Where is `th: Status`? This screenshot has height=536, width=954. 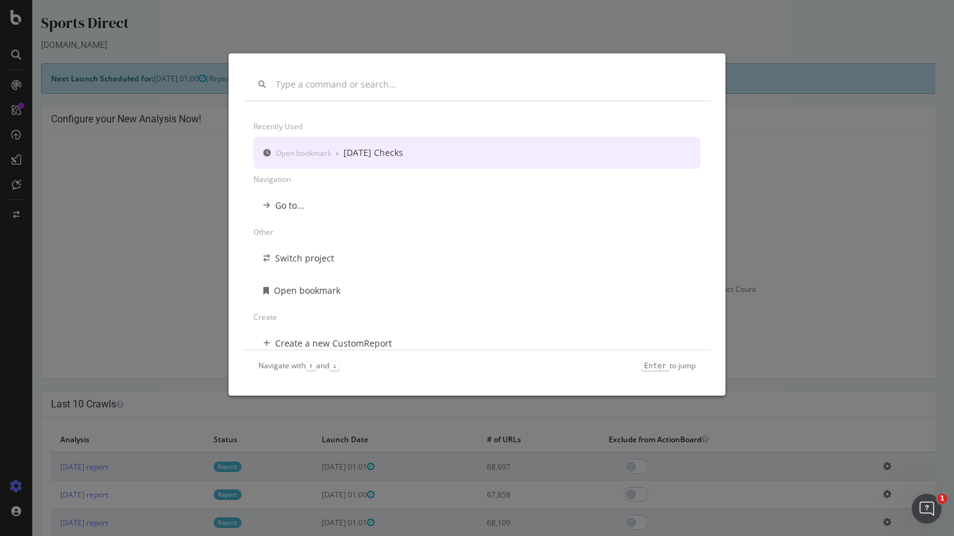
th: Status is located at coordinates (225, 439).